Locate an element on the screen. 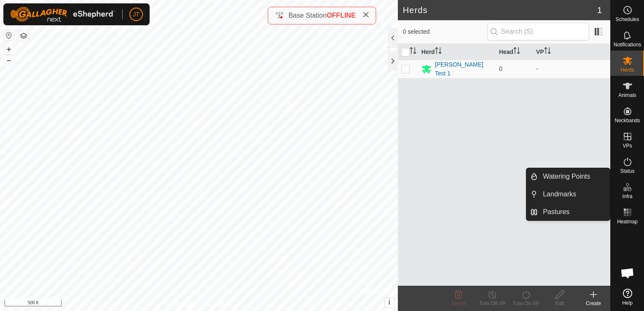 This screenshot has height=311, width=644. span: 0 is located at coordinates (500, 69).